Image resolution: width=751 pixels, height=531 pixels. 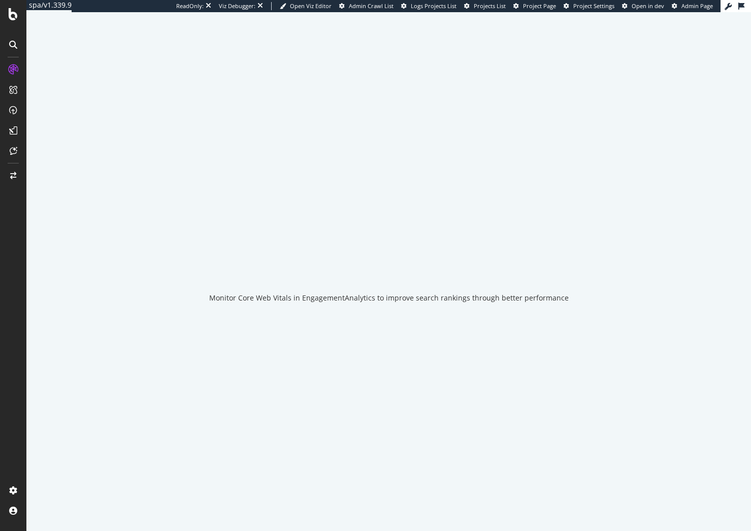 I want to click on span: Admin Crawl List, so click(x=371, y=6).